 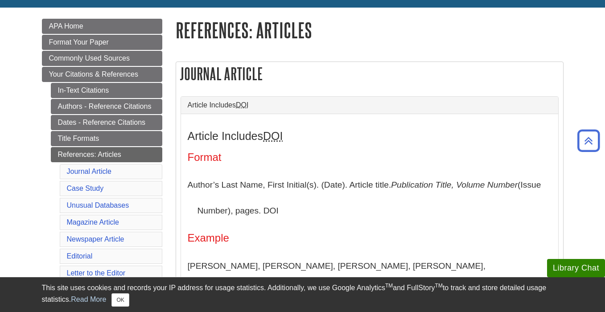 I want to click on i: Publication Title, Volume Number, so click(x=454, y=185).